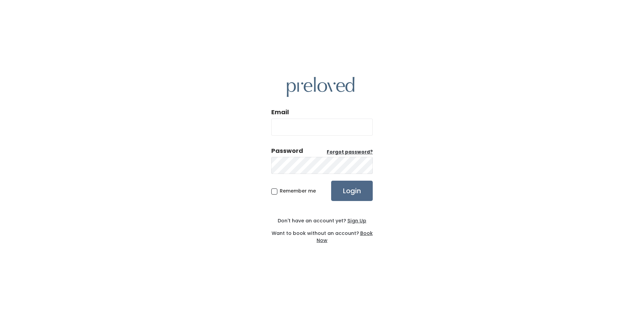 The height and width of the screenshot is (321, 644). What do you see at coordinates (345, 236) in the screenshot?
I see `a: Book Now` at bounding box center [345, 236].